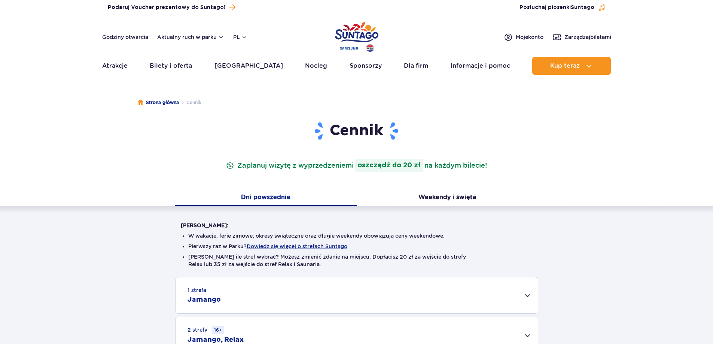 The width and height of the screenshot is (713, 344). What do you see at coordinates (206, 330) in the screenshot?
I see `small: 2 strefy` at bounding box center [206, 330].